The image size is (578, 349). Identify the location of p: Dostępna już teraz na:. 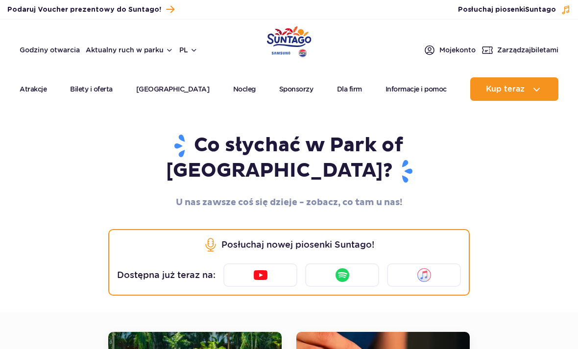
(166, 275).